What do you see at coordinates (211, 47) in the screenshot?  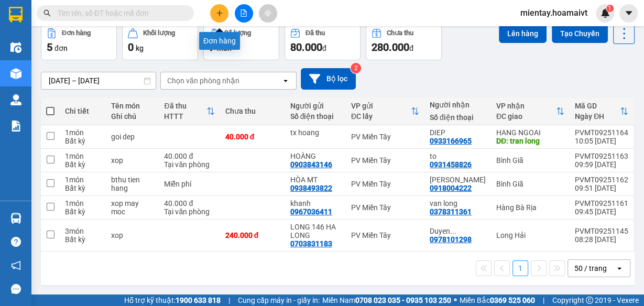 I see `span: 7` at bounding box center [211, 47].